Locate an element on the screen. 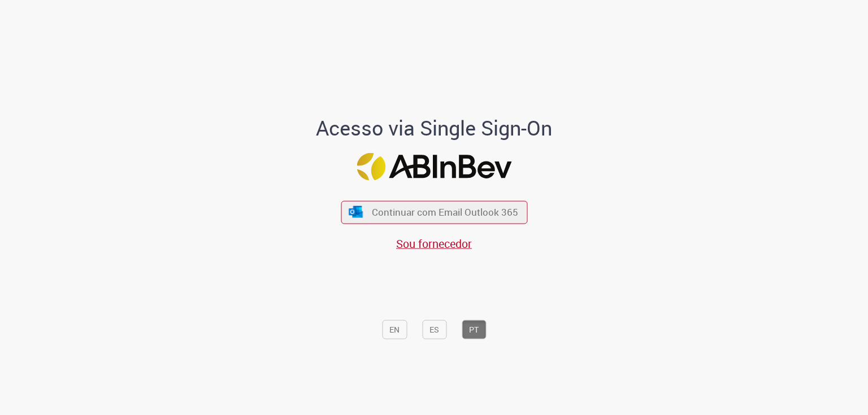 This screenshot has height=415, width=868. span: Sou fornecedor is located at coordinates (434, 244).